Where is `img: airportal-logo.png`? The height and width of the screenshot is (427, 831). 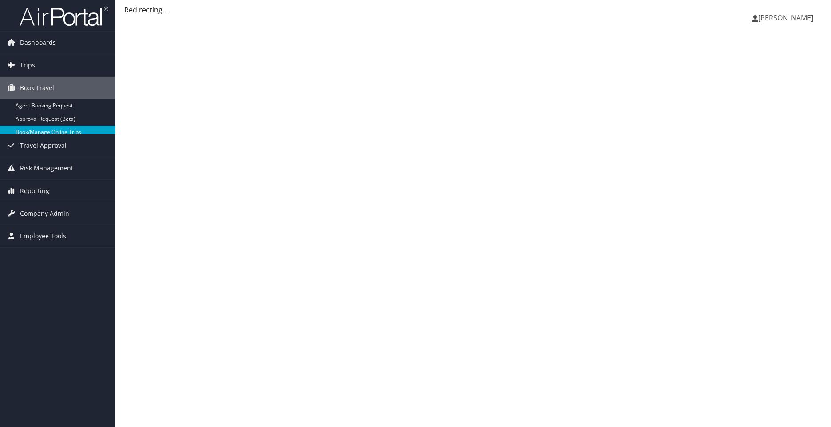 img: airportal-logo.png is located at coordinates (64, 16).